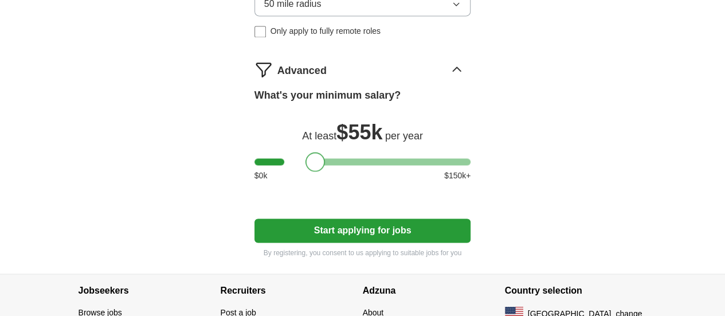 The width and height of the screenshot is (725, 316). I want to click on button: Start applying for jobs, so click(363, 231).